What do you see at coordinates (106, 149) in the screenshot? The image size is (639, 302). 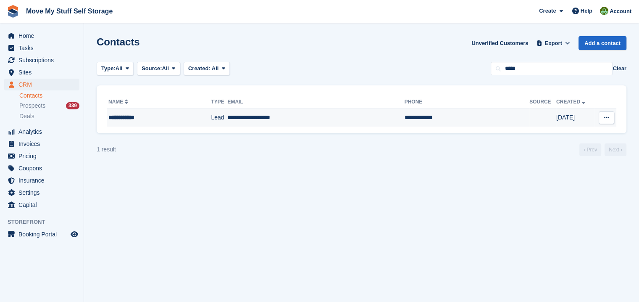 I see `div: 1 result` at bounding box center [106, 149].